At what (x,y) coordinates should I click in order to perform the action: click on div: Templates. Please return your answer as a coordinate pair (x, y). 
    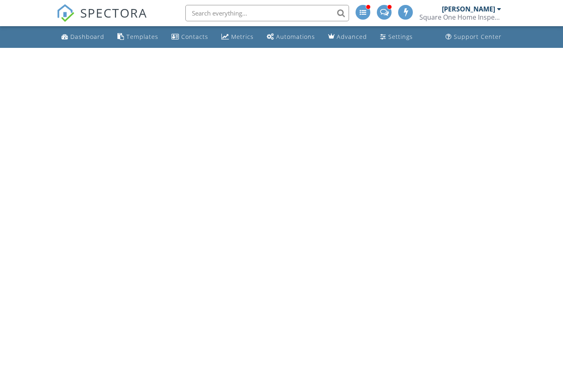
    Looking at the image, I should click on (143, 36).